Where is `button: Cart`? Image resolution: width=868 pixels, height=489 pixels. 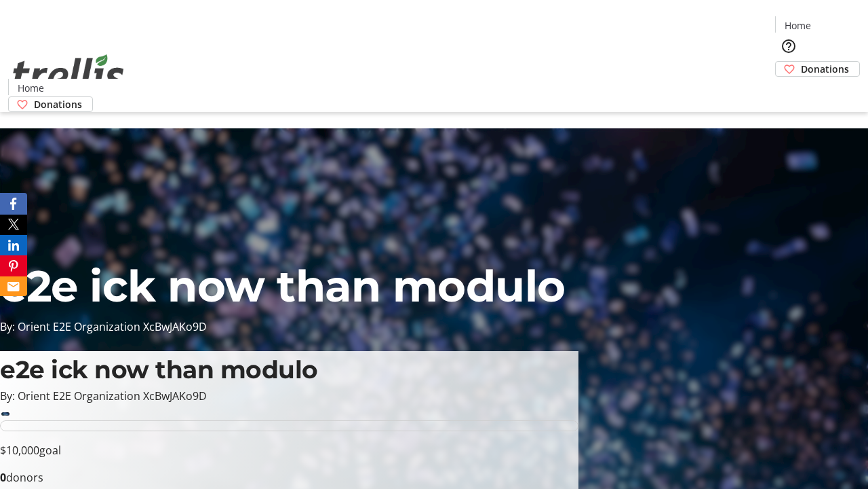
button: Cart is located at coordinates (788, 90).